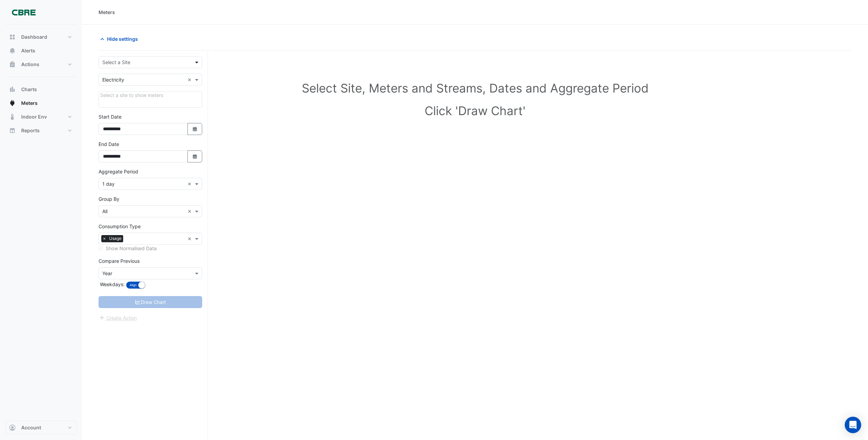  Describe the element at coordinates (111, 284) in the screenshot. I see `label: Weekdays:` at that location.